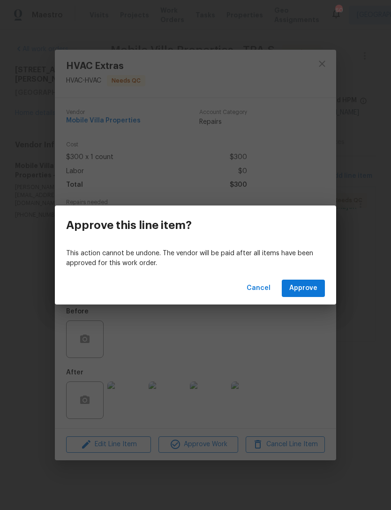  What do you see at coordinates (258, 288) in the screenshot?
I see `span: Cancel` at bounding box center [258, 288].